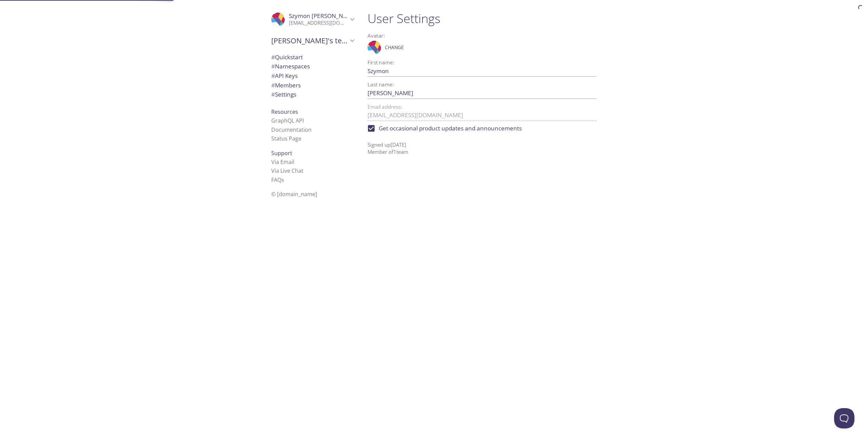  What do you see at coordinates (282, 153) in the screenshot?
I see `span: Support` at bounding box center [282, 153].